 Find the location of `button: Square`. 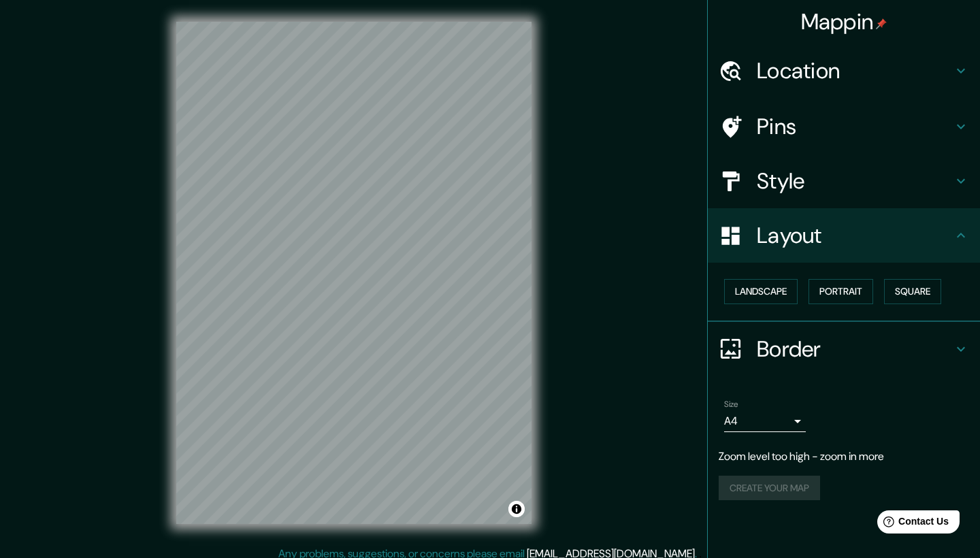

button: Square is located at coordinates (912, 291).